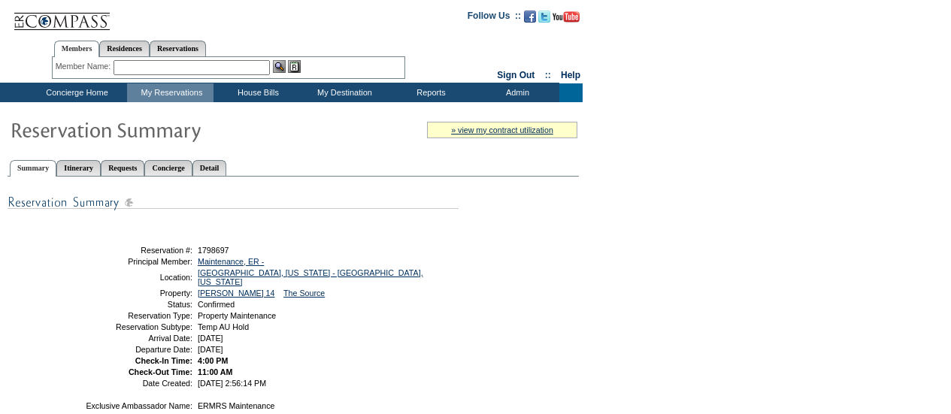 This screenshot has width=951, height=414. Describe the element at coordinates (138, 277) in the screenshot. I see `td: Location:` at that location.